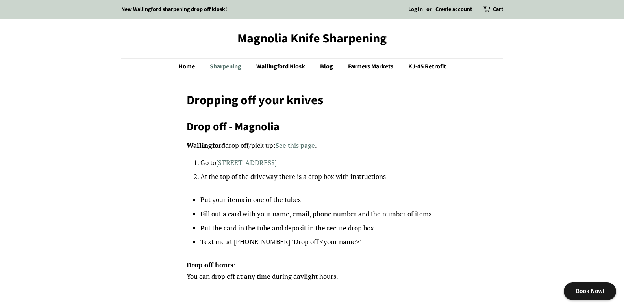 The height and width of the screenshot is (306, 624). I want to click on a: Sharpening, so click(227, 67).